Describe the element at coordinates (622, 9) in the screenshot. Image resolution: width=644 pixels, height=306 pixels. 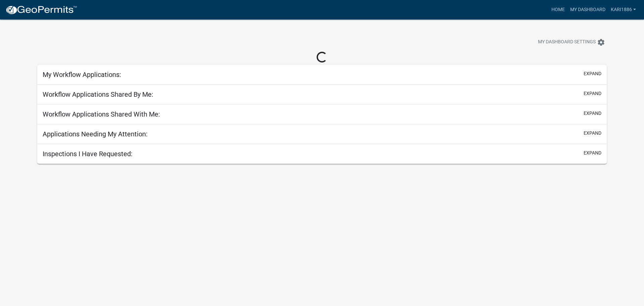
I see `a: Kari1886` at that location.